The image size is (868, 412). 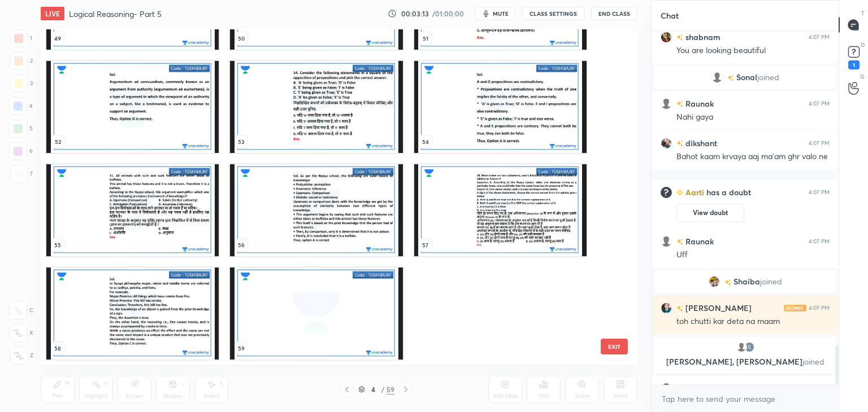 What do you see at coordinates (21, 84) in the screenshot?
I see `div: 3` at bounding box center [21, 84].